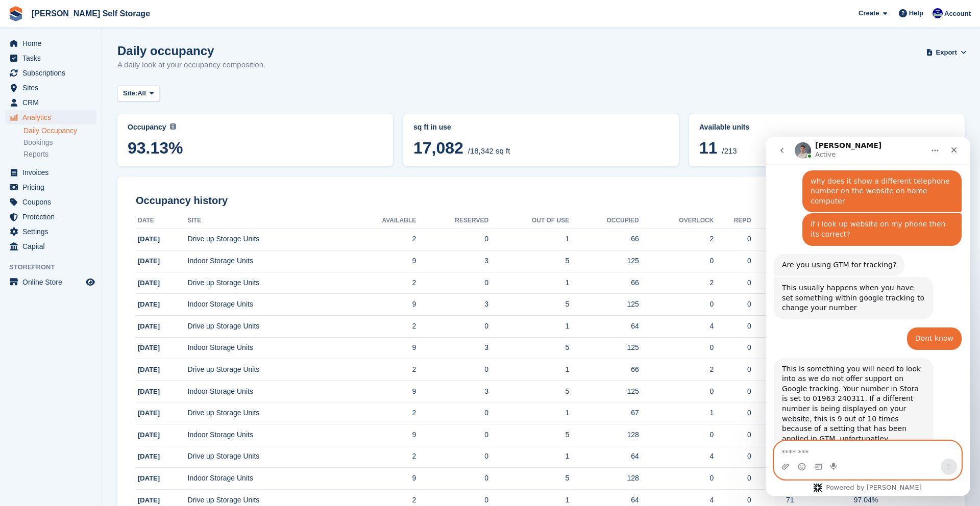 The image size is (980, 506). Describe the element at coordinates (53, 282) in the screenshot. I see `span: Online Store` at that location.